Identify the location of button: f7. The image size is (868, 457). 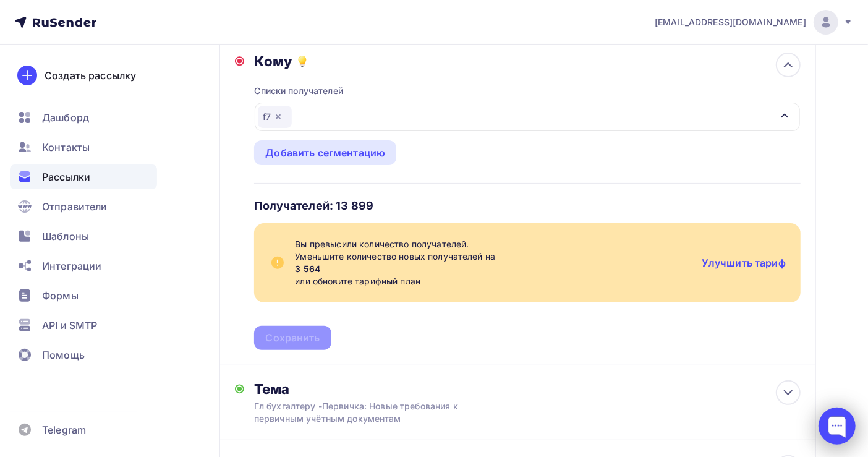
(528, 117).